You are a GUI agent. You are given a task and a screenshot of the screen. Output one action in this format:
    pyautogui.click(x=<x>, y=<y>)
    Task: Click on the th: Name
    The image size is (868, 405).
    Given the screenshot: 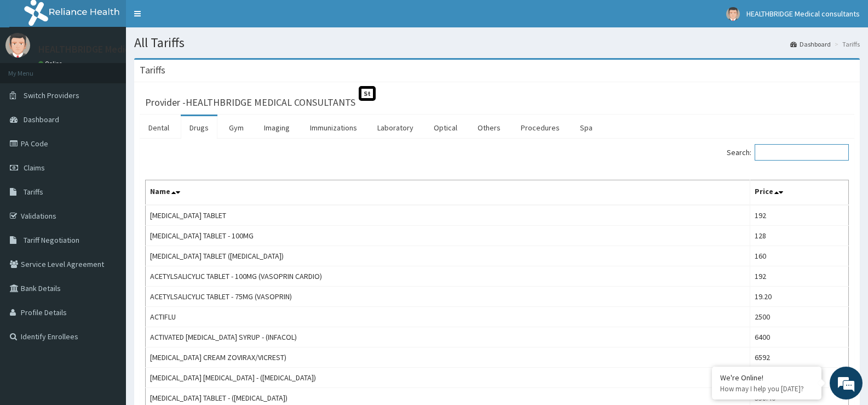 What is the action you would take?
    pyautogui.click(x=448, y=193)
    